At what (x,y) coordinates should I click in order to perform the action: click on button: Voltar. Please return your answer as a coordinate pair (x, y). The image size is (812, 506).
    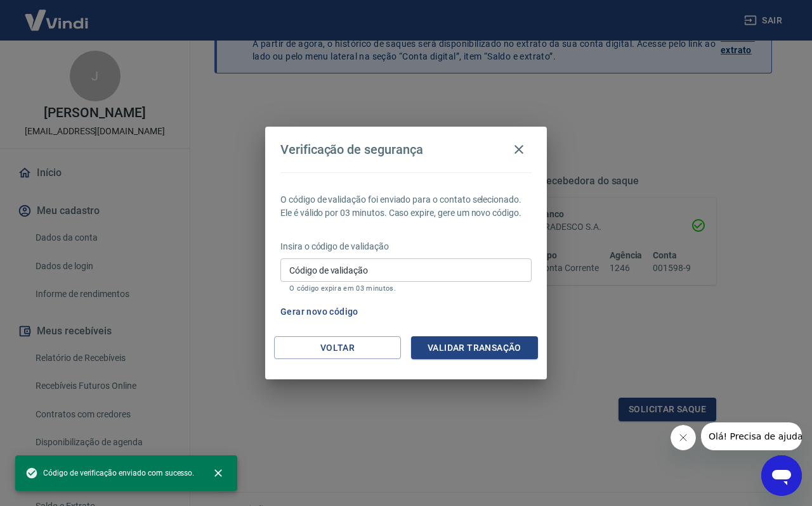
    Looking at the image, I should click on (338, 348).